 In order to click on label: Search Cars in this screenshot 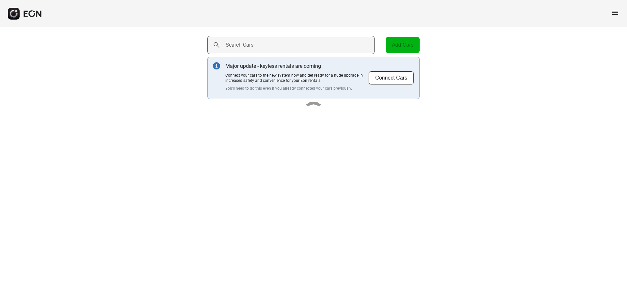, I will do `click(239, 45)`.